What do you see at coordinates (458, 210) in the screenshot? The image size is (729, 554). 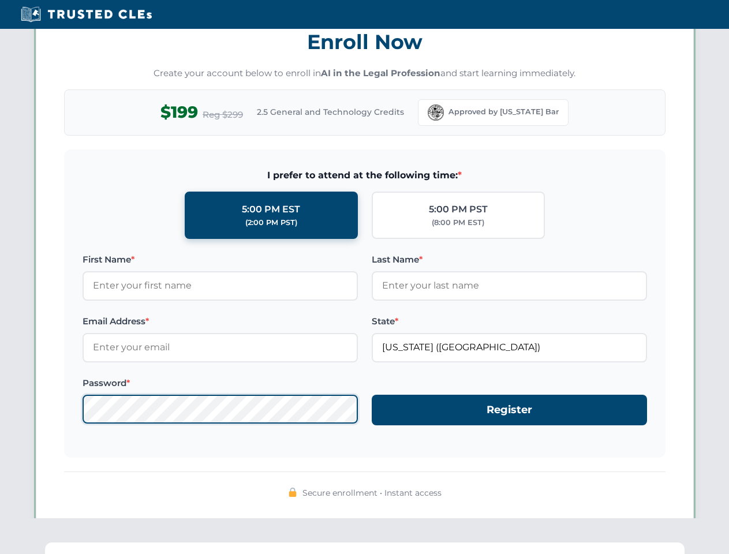 I see `div: 5:00 PM PST` at bounding box center [458, 210].